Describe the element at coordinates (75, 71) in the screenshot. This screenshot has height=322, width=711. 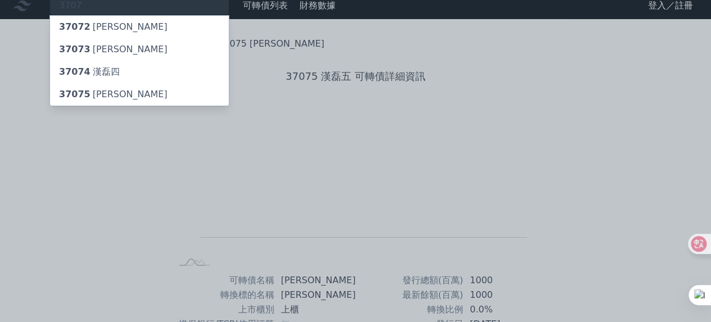
I see `span: 37074` at that location.